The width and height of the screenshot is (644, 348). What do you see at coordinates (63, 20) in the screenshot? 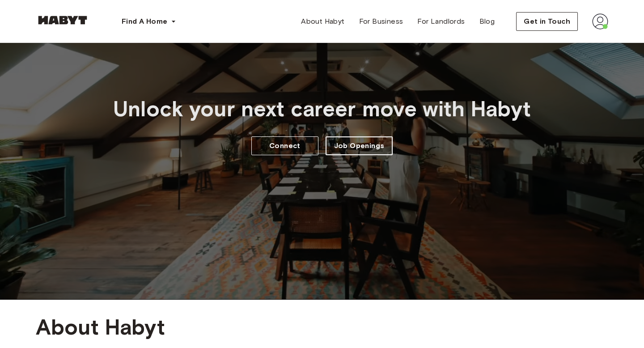
I see `img: Habyt` at bounding box center [63, 20].